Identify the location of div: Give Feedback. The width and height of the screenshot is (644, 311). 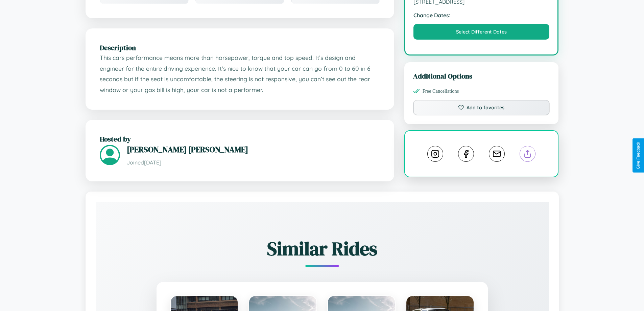
(638, 155).